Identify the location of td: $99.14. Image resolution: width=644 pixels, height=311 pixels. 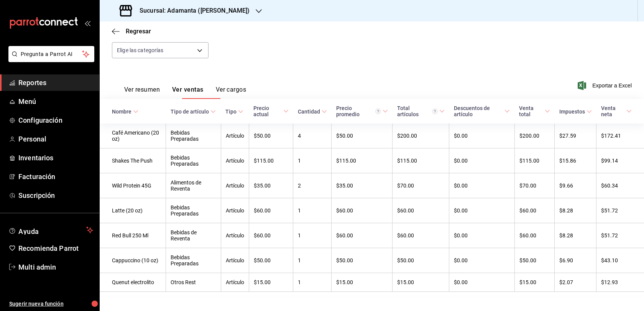
(620, 161).